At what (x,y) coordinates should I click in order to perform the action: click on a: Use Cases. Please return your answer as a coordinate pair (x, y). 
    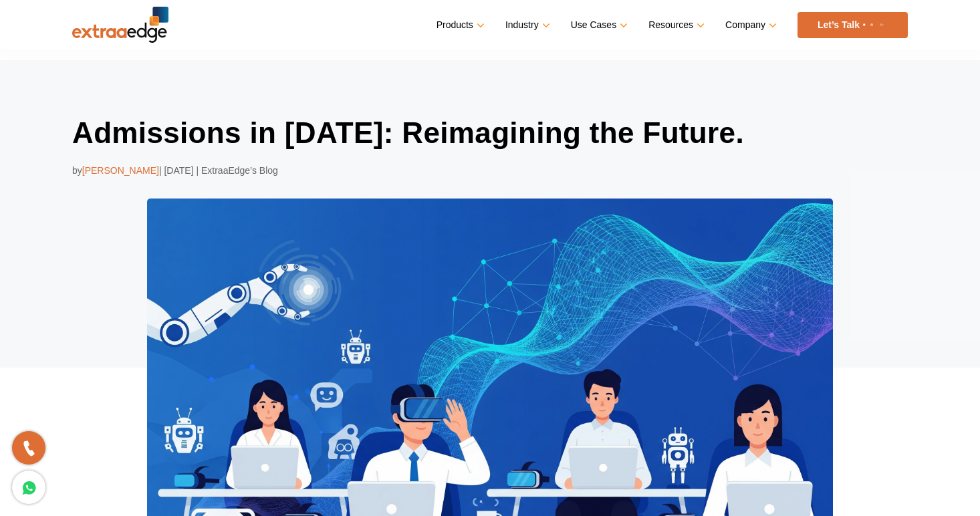
    Looking at the image, I should click on (598, 25).